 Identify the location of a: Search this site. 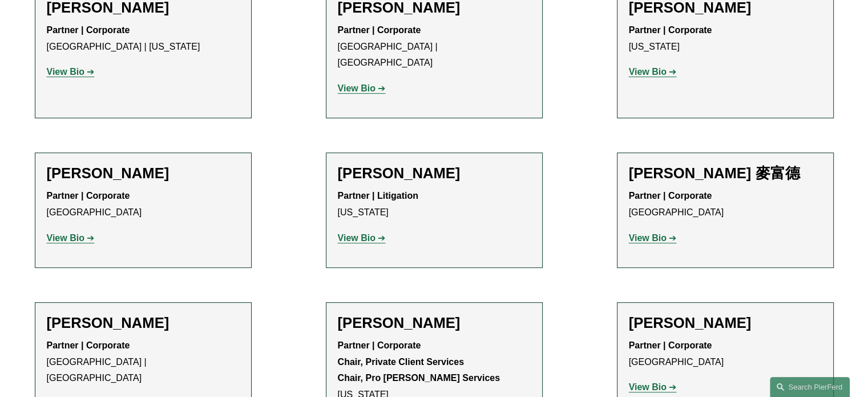
(810, 386).